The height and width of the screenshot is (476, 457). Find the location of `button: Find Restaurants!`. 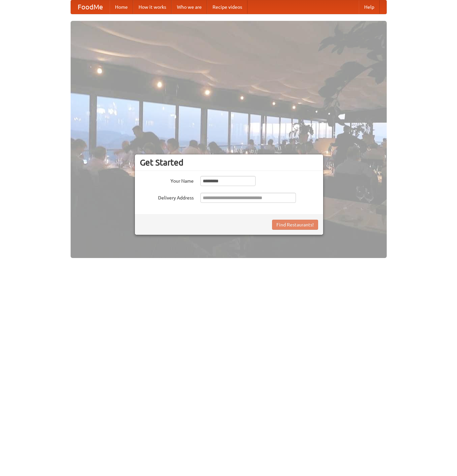

button: Find Restaurants! is located at coordinates (295, 225).